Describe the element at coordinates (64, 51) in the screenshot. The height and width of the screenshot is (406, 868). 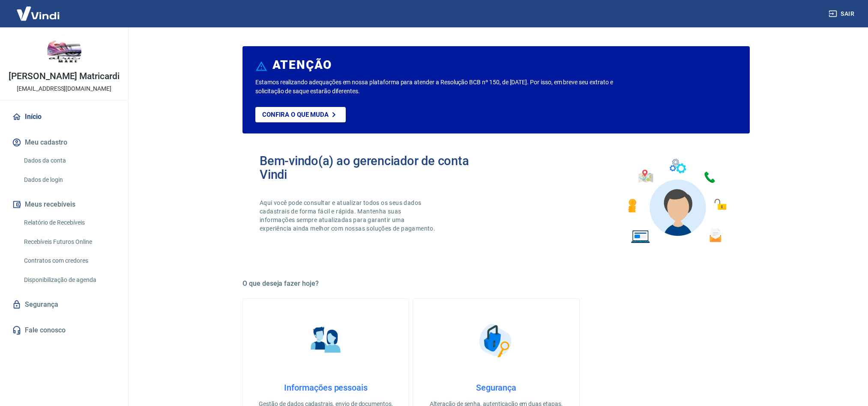
I see `img: 9d3c9527-0d1d-4ba6-8590-77c7b6673d9e.jpeg` at that location.